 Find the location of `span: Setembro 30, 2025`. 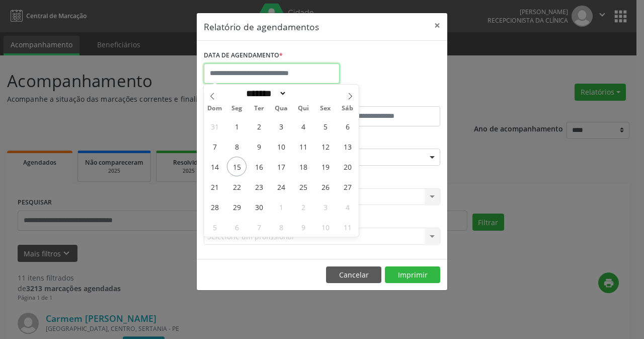

span: Setembro 30, 2025 is located at coordinates (258, 206).